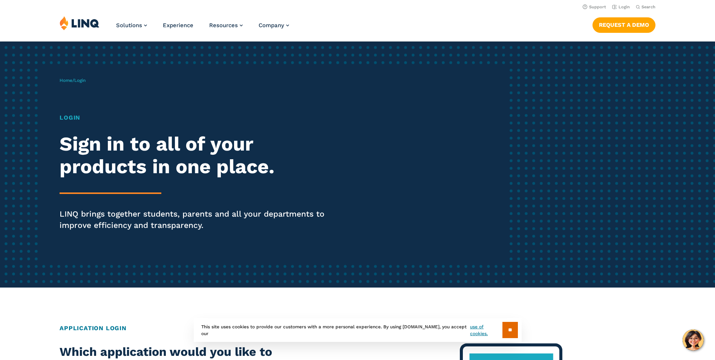 Image resolution: width=715 pixels, height=360 pixels. What do you see at coordinates (66, 80) in the screenshot?
I see `a: Home` at bounding box center [66, 80].